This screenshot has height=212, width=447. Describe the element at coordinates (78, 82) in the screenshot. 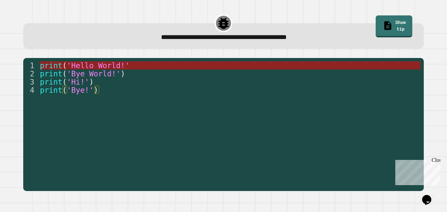

I see `span: 'Hi!'` at that location.